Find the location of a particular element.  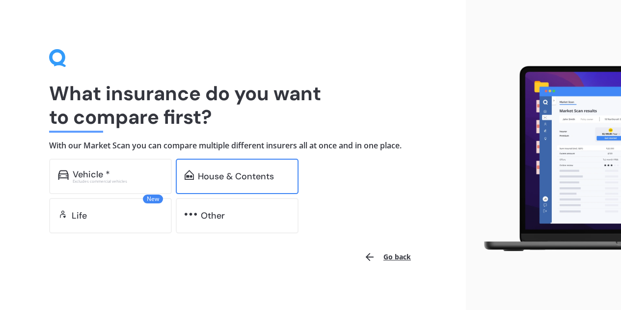

img: car.f15378c7a67c060ca3f3.svg is located at coordinates (63, 175).